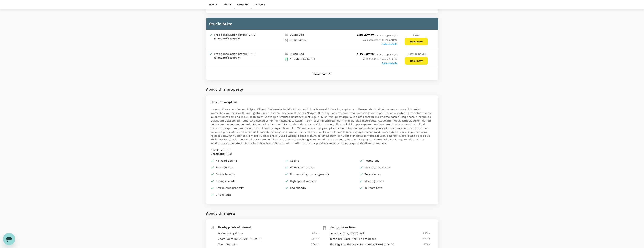  I want to click on span: Air conditioning, so click(226, 160).